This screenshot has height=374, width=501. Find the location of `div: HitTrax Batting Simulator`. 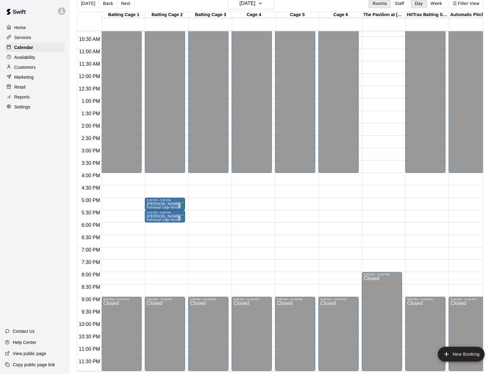

div: HitTrax Batting Simulator is located at coordinates (428, 15).